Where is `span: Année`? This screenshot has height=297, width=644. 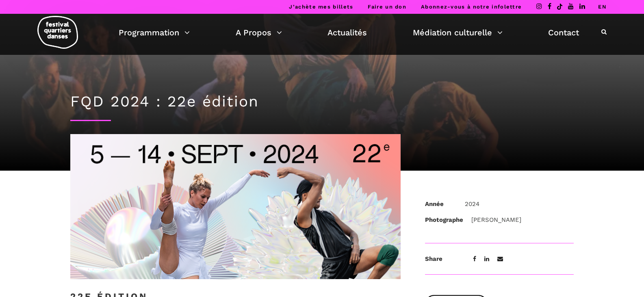 span: Année is located at coordinates (441, 204).